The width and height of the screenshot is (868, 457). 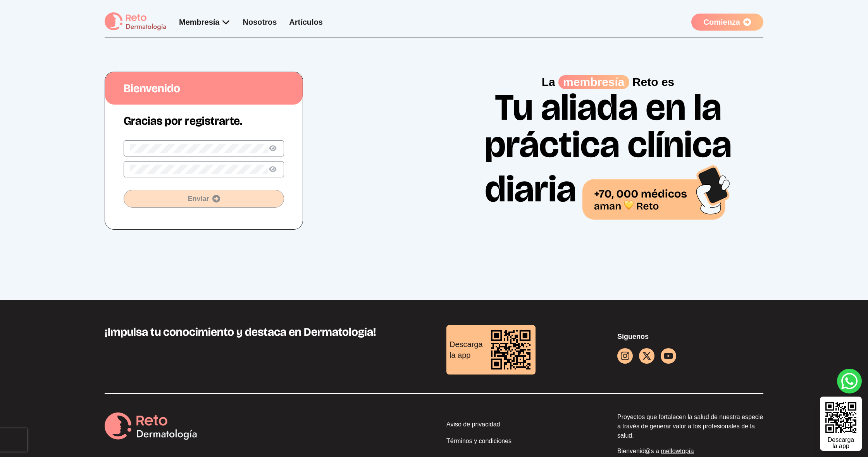 What do you see at coordinates (204, 88) in the screenshot?
I see `h2: Bienvenido` at bounding box center [204, 88].